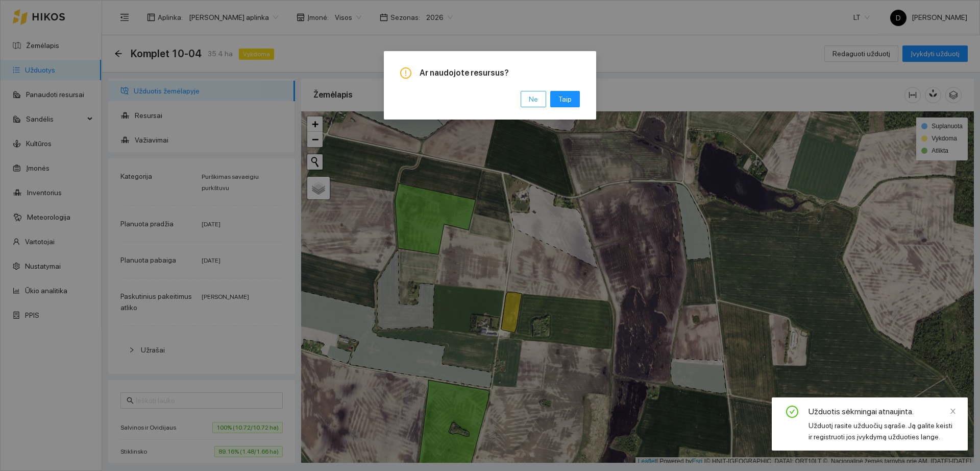 Image resolution: width=980 pixels, height=471 pixels. Describe the element at coordinates (882, 431) in the screenshot. I see `div: Užduotį rasite užduočių sąraše. Ją galite keisti ir registruoti jos įvykdymą užduoties lange.` at that location.